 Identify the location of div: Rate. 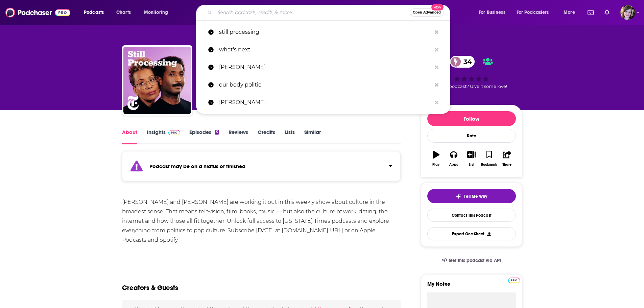
(472, 136).